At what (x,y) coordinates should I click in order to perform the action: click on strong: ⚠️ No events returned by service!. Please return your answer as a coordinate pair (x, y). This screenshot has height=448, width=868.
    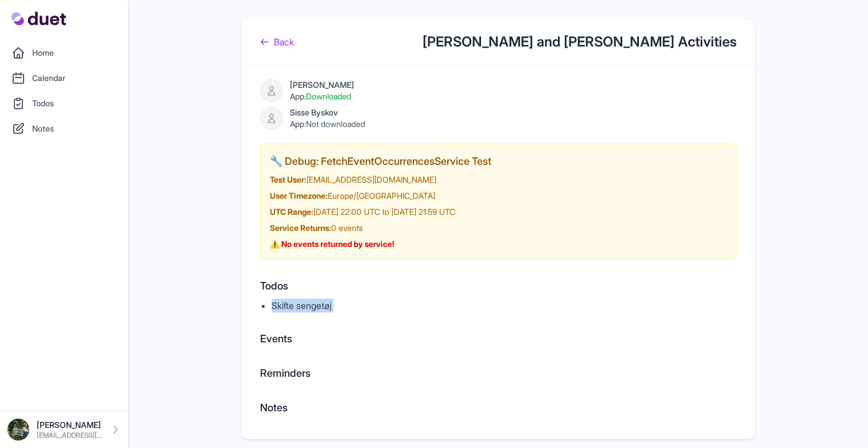
    Looking at the image, I should click on (332, 244).